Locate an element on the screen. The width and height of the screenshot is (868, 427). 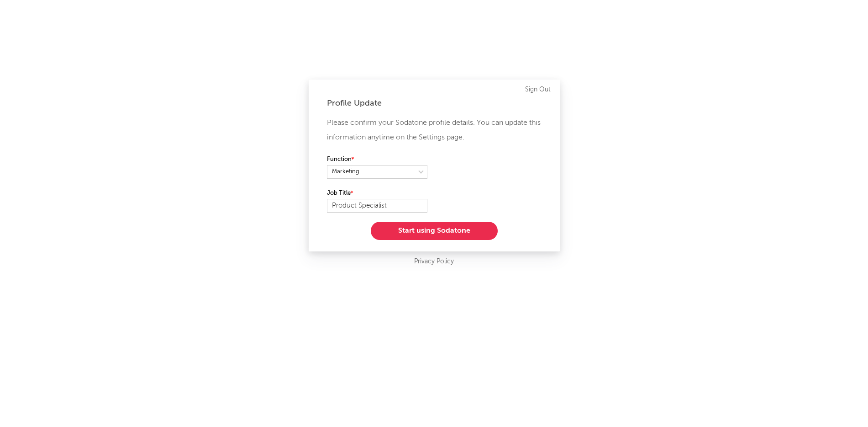
label: Job Title is located at coordinates (377, 193).